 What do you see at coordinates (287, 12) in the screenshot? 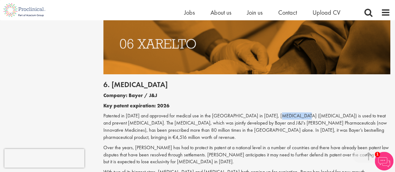
I see `a: Contact` at bounding box center [287, 12].